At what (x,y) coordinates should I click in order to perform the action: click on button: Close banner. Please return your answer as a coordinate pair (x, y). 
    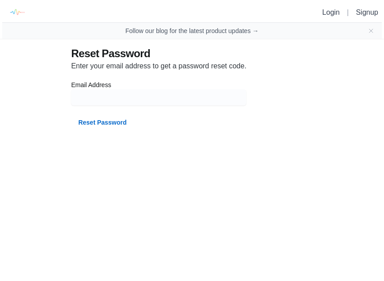
    Looking at the image, I should click on (371, 31).